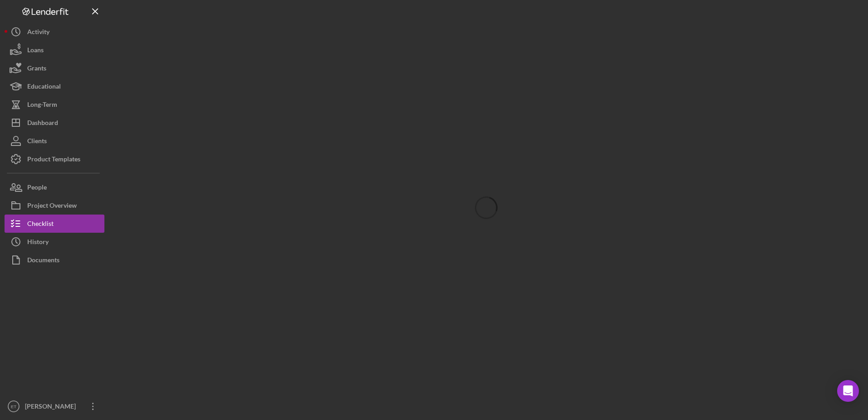  I want to click on div: Educational, so click(44, 87).